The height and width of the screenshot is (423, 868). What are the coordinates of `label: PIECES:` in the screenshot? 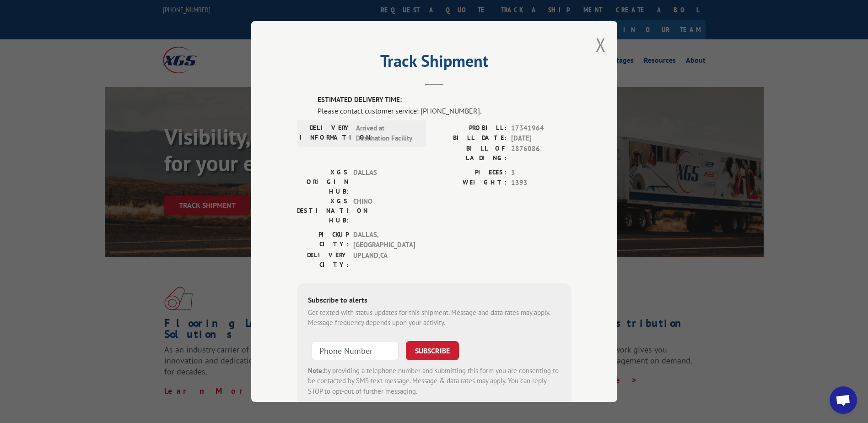 It's located at (470, 173).